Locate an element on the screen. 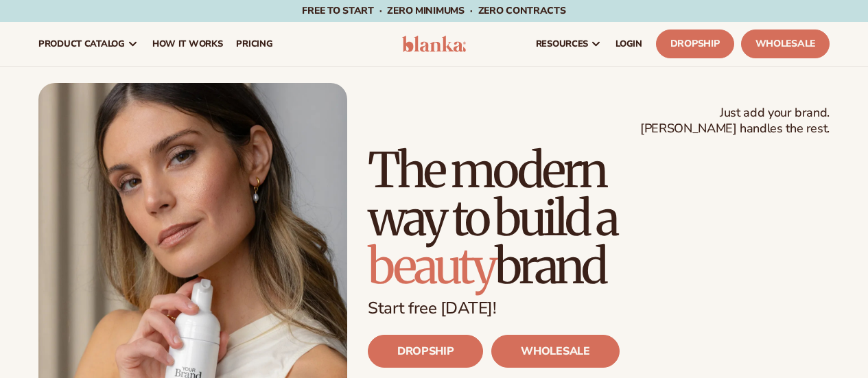 This screenshot has width=868, height=378. span: resources is located at coordinates (562, 44).